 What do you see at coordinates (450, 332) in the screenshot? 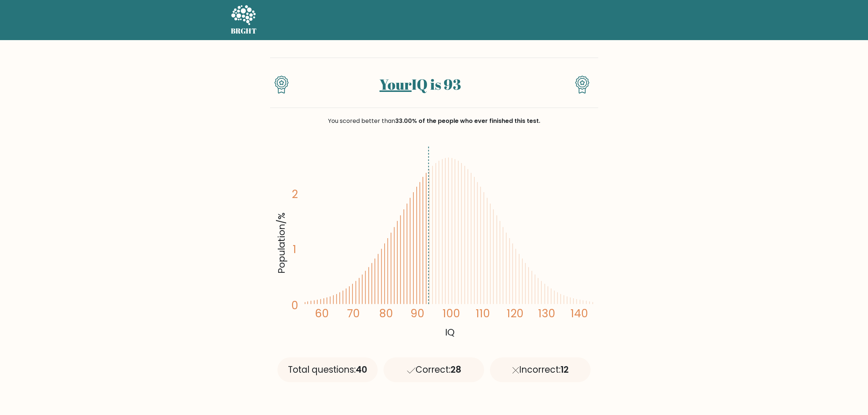
I see `tspan: IQ` at bounding box center [450, 332].